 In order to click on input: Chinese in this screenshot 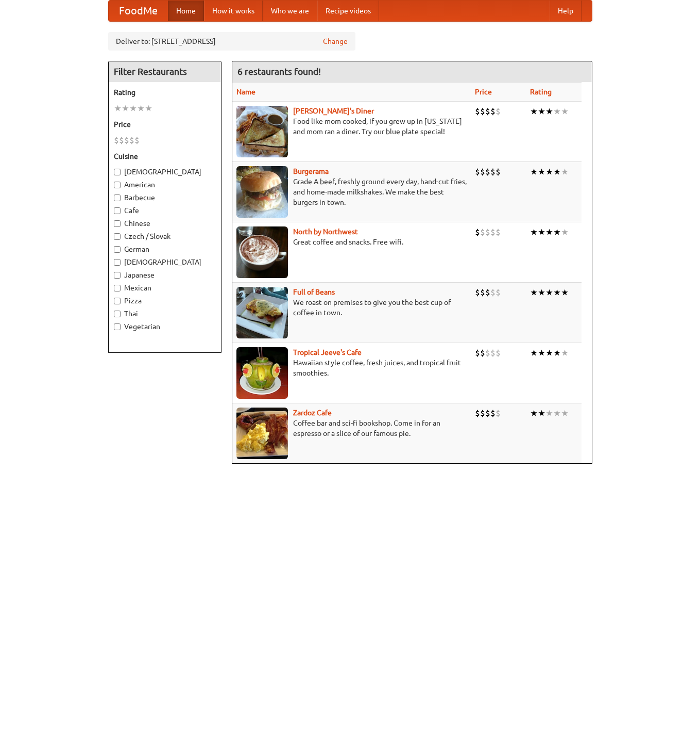, I will do `click(117, 224)`.